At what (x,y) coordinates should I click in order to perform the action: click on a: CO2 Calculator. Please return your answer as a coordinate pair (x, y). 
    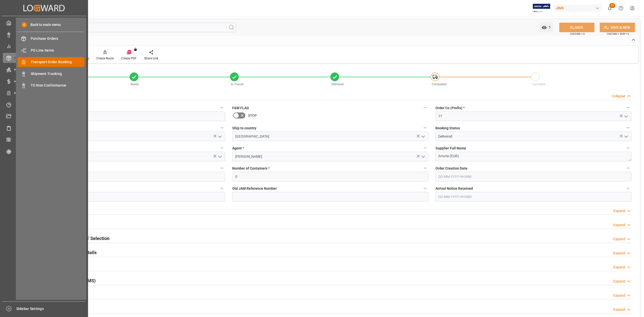
    Looking at the image, I should click on (44, 140).